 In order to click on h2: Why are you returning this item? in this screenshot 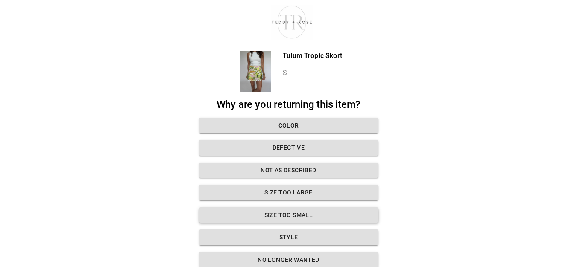, I will do `click(289, 105)`.